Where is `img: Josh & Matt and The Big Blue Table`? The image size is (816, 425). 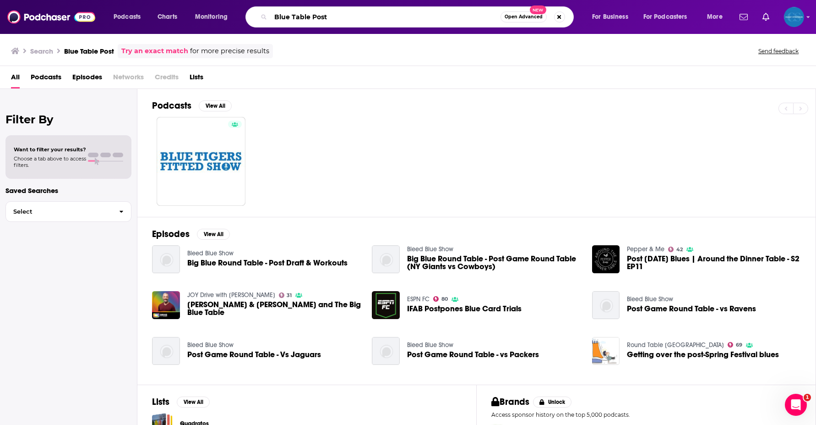
img: Josh & Matt and The Big Blue Table is located at coordinates (166, 305).